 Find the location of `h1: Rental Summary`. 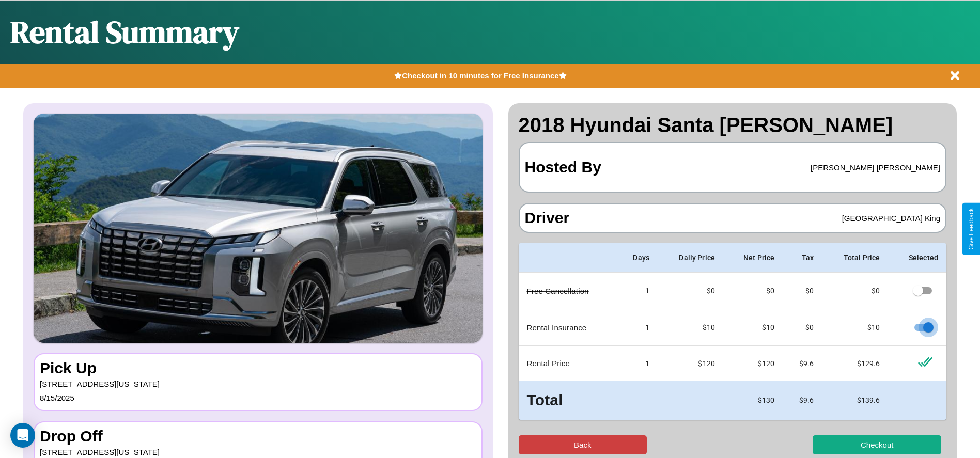

h1: Rental Summary is located at coordinates (124, 32).